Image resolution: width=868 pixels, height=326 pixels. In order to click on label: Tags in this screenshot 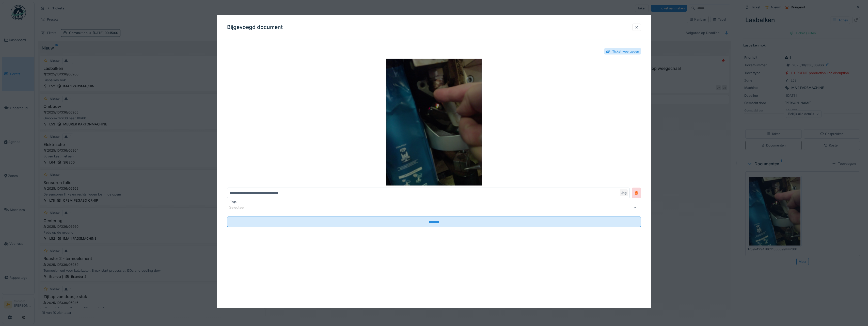, I will do `click(233, 202)`.